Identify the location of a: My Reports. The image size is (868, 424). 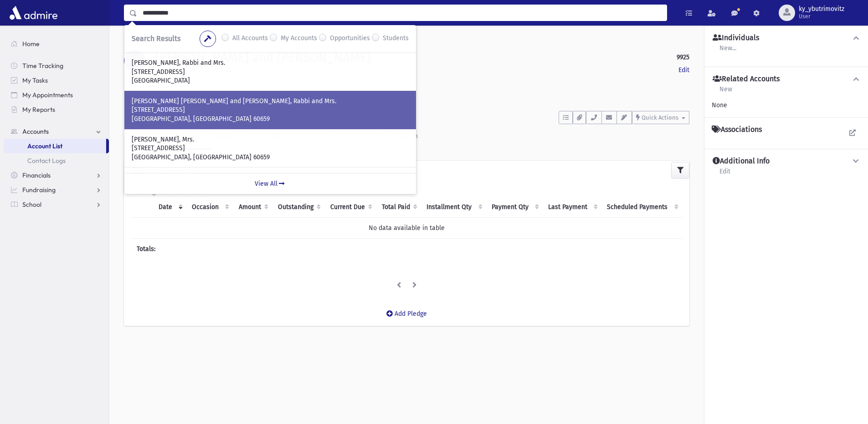
(56, 110).